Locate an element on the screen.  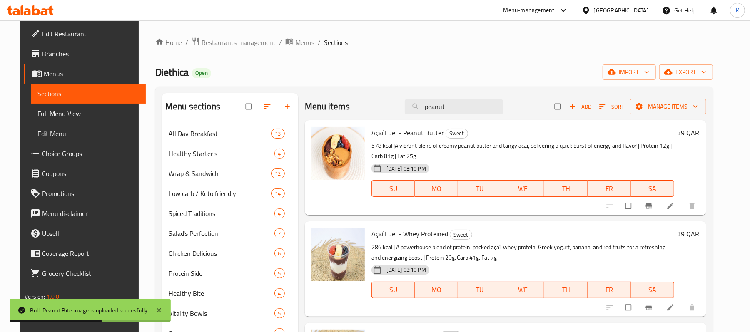
div: Bulk Peanut Bite image is uploaded succesfully is located at coordinates (89, 311).